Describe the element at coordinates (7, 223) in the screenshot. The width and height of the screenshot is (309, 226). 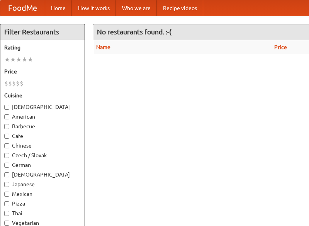
I see `input: Vegetarian` at that location.